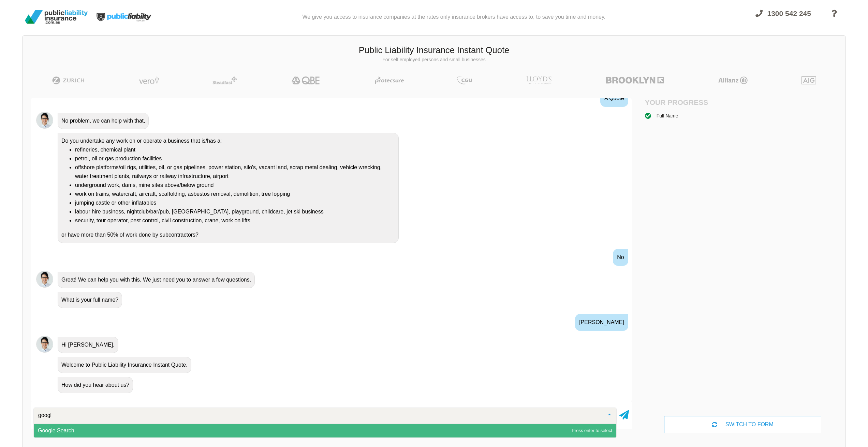 The image size is (868, 447). What do you see at coordinates (125, 365) in the screenshot?
I see `div: Welcome to Public Liability Insurance Instant Quote.` at bounding box center [125, 365].